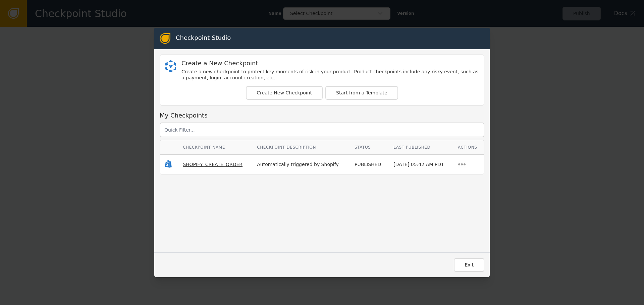  Describe the element at coordinates (215, 147) in the screenshot. I see `th: Checkpoint Name` at that location.